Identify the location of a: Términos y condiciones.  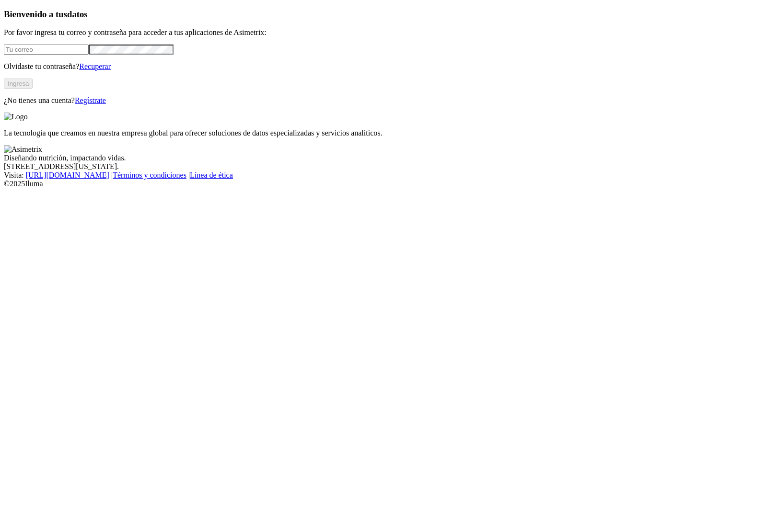
(150, 175).